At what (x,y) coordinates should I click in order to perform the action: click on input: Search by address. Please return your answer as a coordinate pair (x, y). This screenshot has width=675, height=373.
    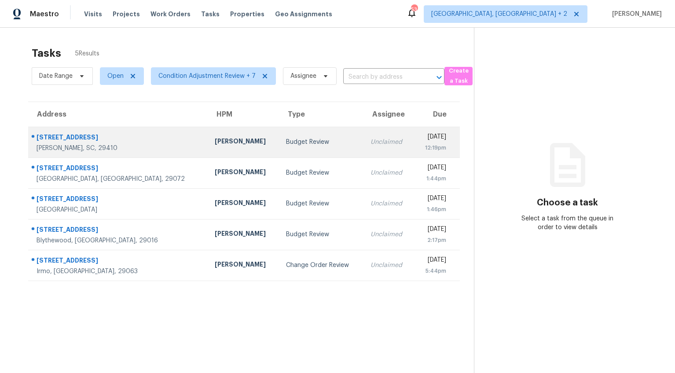
    Looking at the image, I should click on (381, 77).